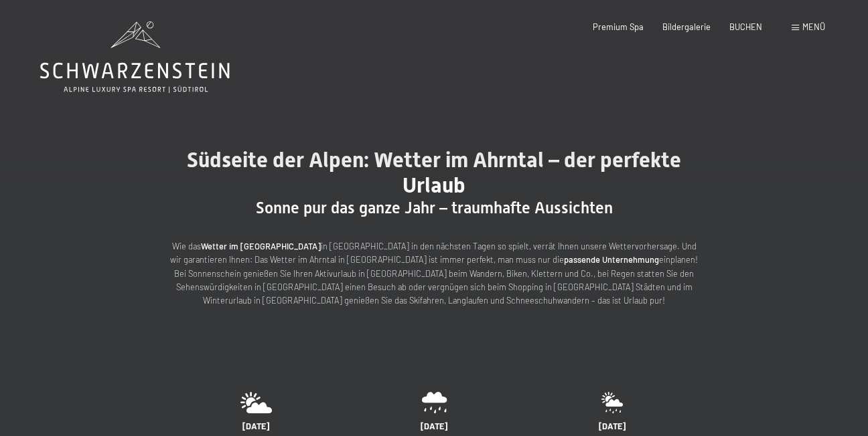  Describe the element at coordinates (745, 27) in the screenshot. I see `span: BUCHEN` at that location.